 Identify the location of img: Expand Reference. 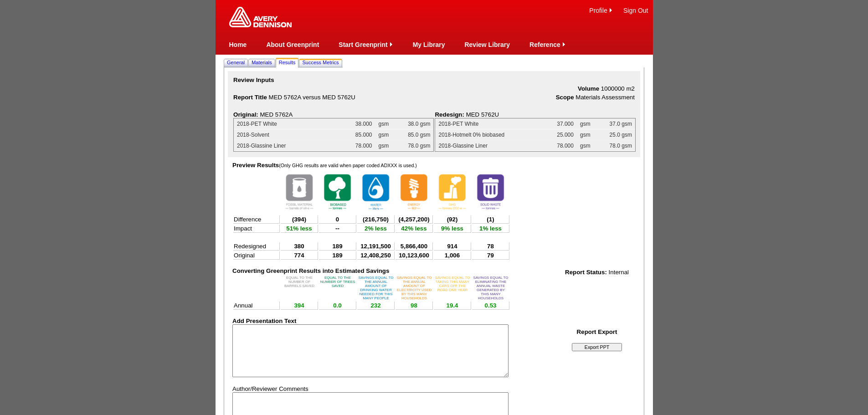
(564, 44).